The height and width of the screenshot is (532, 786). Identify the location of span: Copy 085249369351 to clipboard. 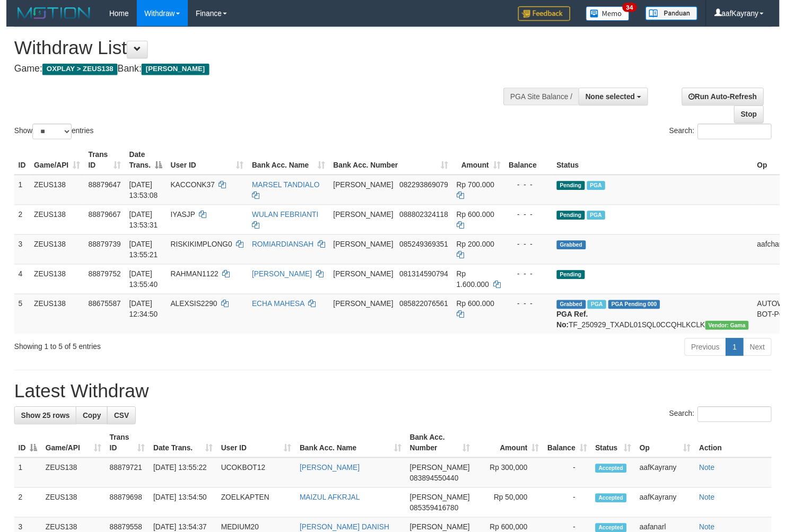
(425, 248).